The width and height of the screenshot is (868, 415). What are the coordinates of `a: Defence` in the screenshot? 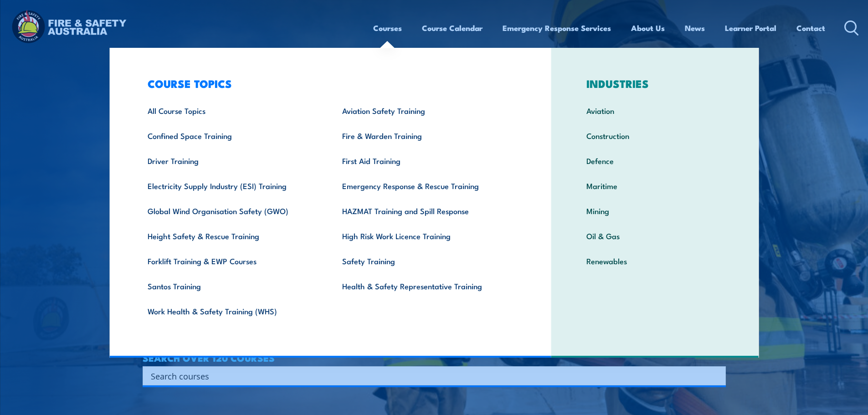 It's located at (655, 160).